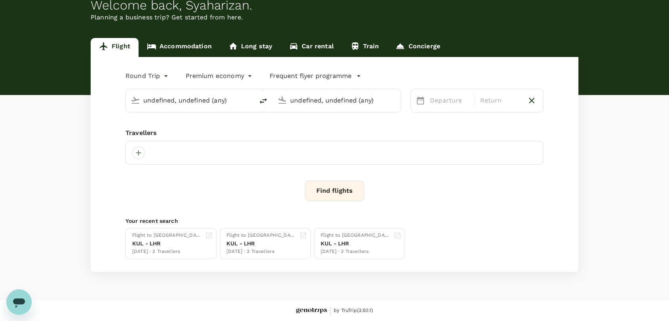  Describe the element at coordinates (418, 48) in the screenshot. I see `a: Concierge` at that location.